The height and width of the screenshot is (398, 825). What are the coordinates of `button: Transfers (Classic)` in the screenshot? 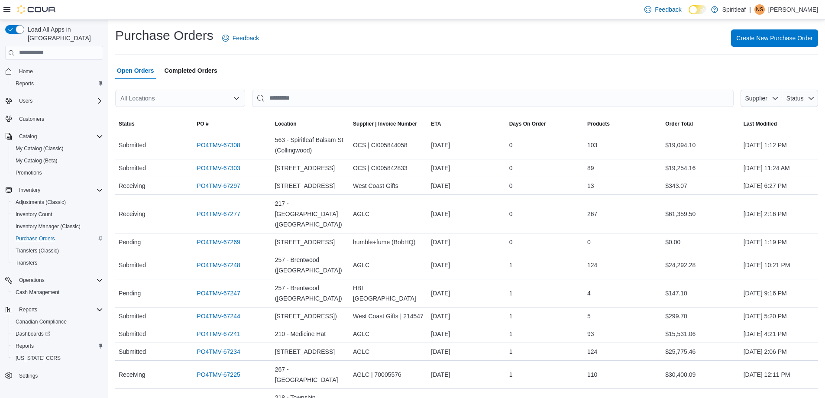 It's located at (58, 251).